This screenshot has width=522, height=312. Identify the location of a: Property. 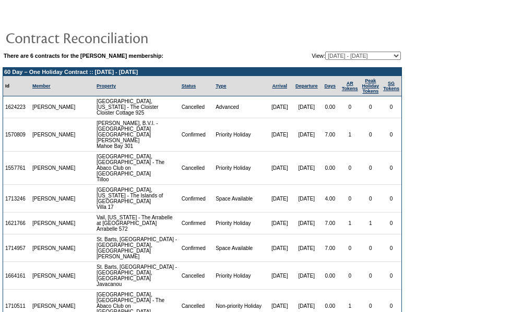
(106, 86).